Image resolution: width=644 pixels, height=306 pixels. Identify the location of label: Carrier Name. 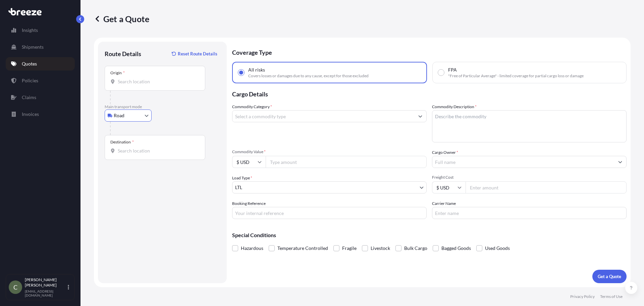
(444, 204).